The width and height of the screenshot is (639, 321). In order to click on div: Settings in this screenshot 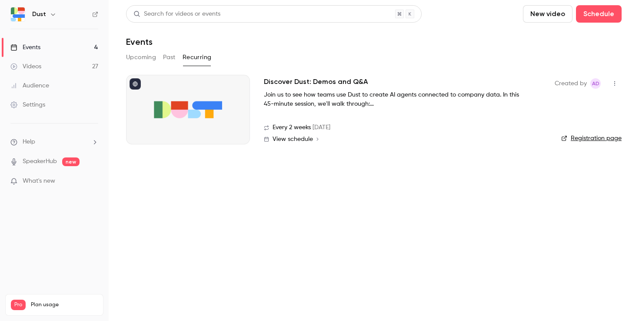, I will do `click(28, 105)`.